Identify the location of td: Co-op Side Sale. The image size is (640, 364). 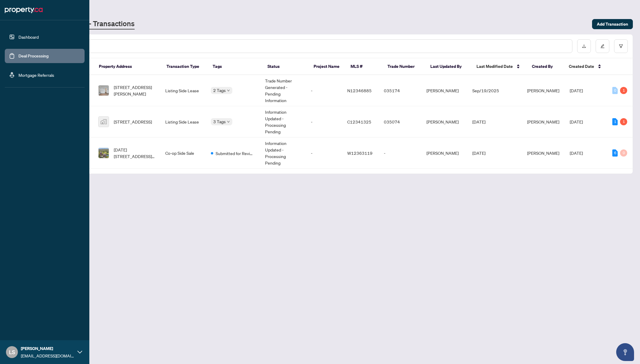
(183, 153).